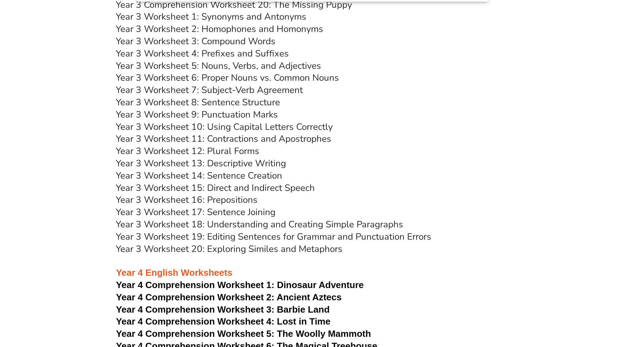  Describe the element at coordinates (224, 127) in the screenshot. I see `a: Year 3 Worksheet 10: Using Capital Letters Correctly` at that location.